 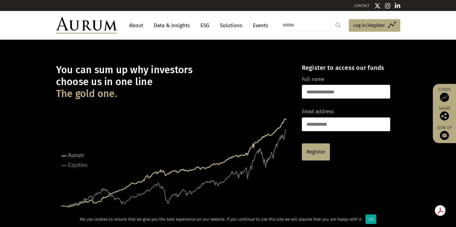 I want to click on a: Log in/Register, so click(x=374, y=26).